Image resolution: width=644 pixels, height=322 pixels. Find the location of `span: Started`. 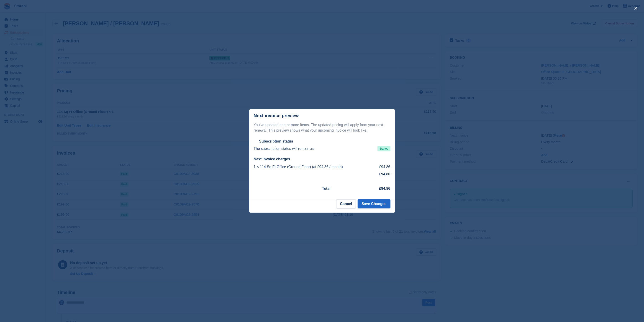

span: Started is located at coordinates (384, 149).